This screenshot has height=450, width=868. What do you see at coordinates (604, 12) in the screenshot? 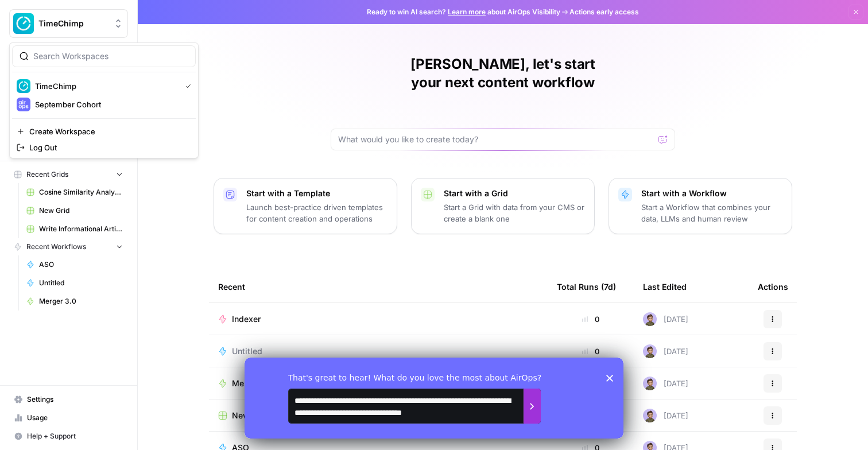
I see `span: Actions early access` at bounding box center [604, 12].